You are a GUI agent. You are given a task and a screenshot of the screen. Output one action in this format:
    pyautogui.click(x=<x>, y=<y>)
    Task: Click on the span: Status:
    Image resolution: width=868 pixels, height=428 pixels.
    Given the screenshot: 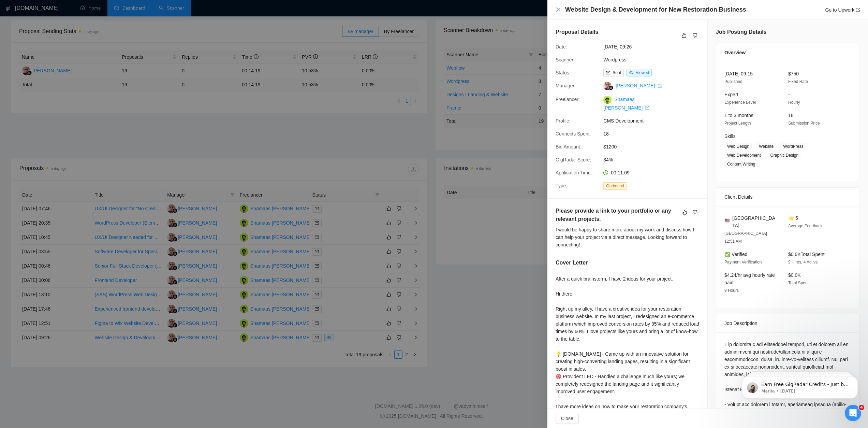 What is the action you would take?
    pyautogui.click(x=563, y=73)
    